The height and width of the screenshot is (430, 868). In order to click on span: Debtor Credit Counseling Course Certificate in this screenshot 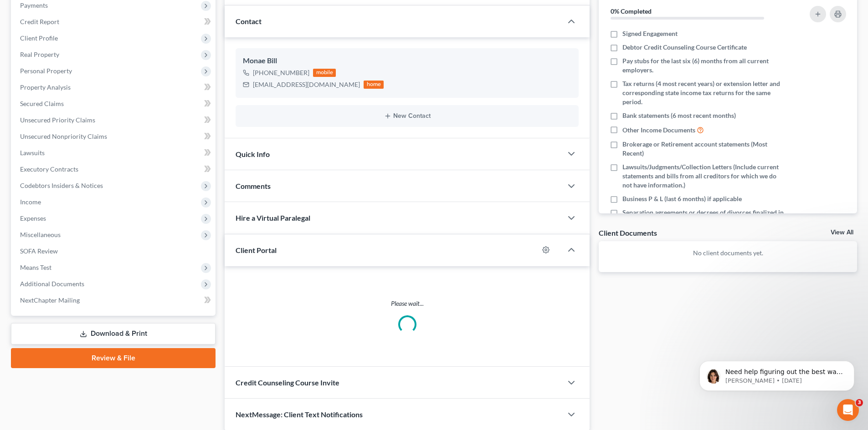, I will do `click(685, 47)`.